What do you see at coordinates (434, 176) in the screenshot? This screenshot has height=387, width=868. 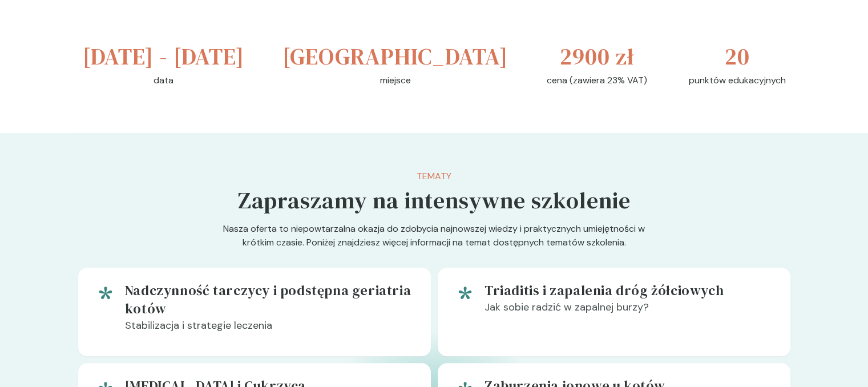 I see `p: Tematy` at bounding box center [434, 176].